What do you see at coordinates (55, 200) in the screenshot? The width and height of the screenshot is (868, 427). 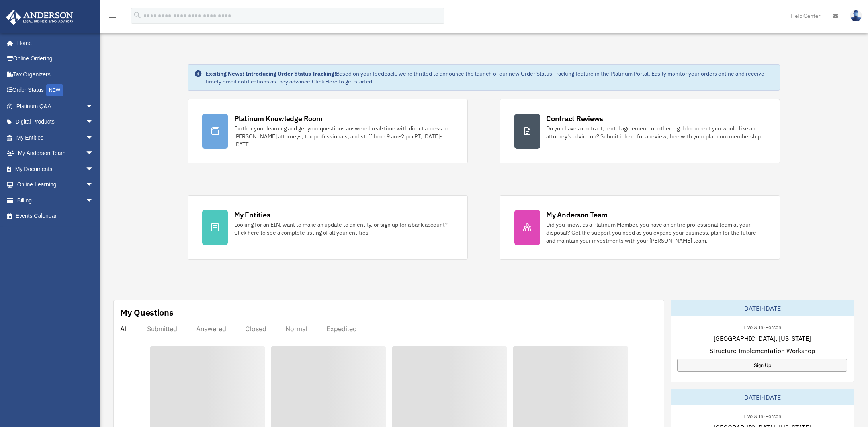 I see `a: Billingarrow_drop_down` at bounding box center [55, 200].